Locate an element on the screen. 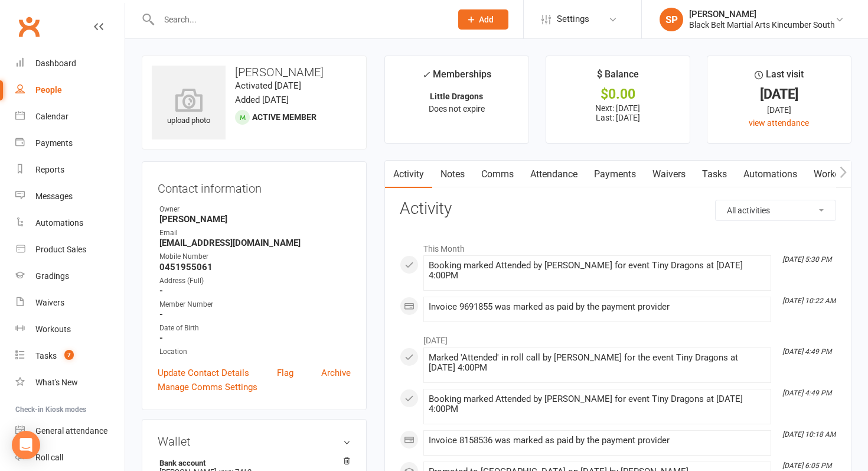  a: Product Sales is located at coordinates (70, 249).